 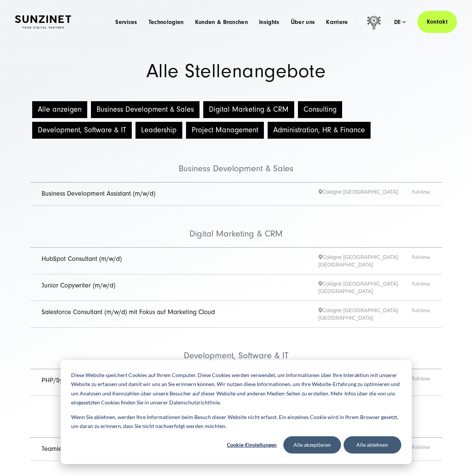 What do you see at coordinates (373, 445) in the screenshot?
I see `button: Alle ablehnen` at bounding box center [373, 445].